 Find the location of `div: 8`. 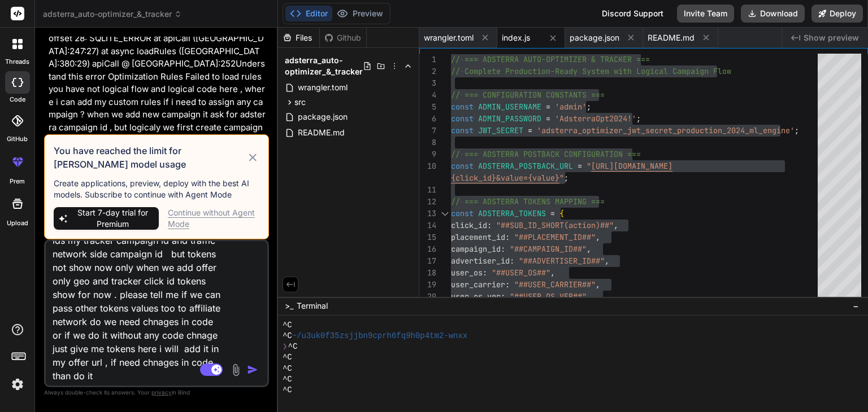

div: 8 is located at coordinates (428, 143).